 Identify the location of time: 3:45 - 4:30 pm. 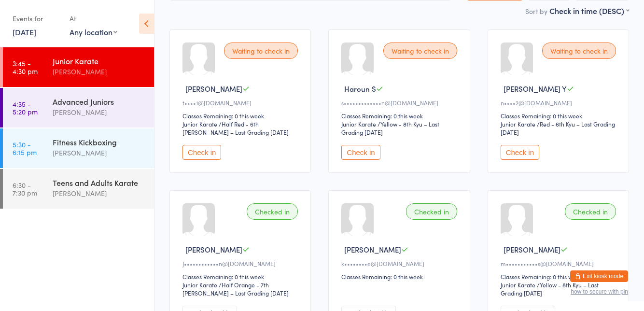
(25, 67).